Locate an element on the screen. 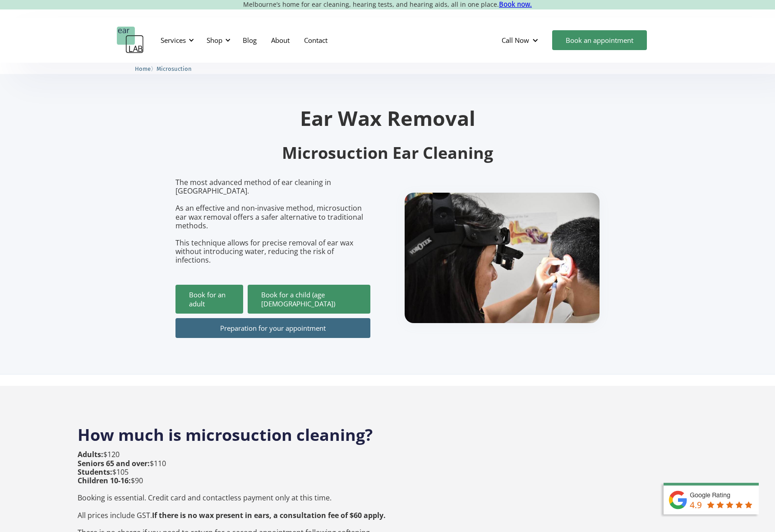  a: Book an appointment is located at coordinates (599, 40).